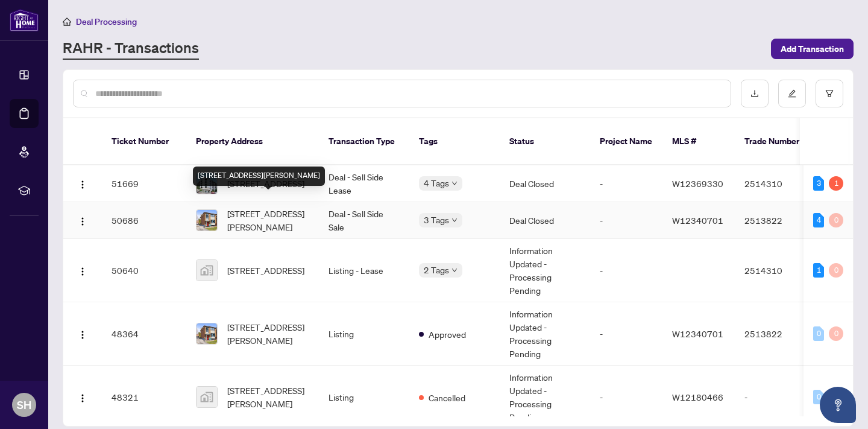  What do you see at coordinates (819, 220) in the screenshot?
I see `div: 4` at bounding box center [819, 220].